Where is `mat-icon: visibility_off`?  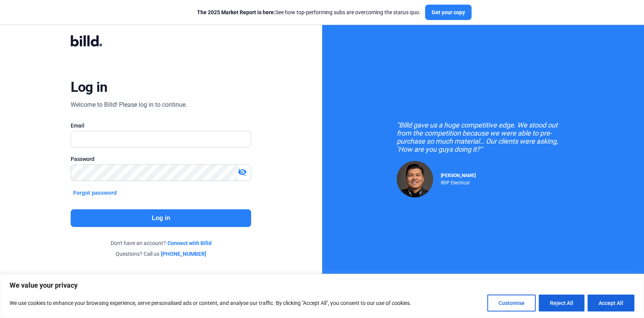
mat-icon: visibility_off is located at coordinates (242, 172).